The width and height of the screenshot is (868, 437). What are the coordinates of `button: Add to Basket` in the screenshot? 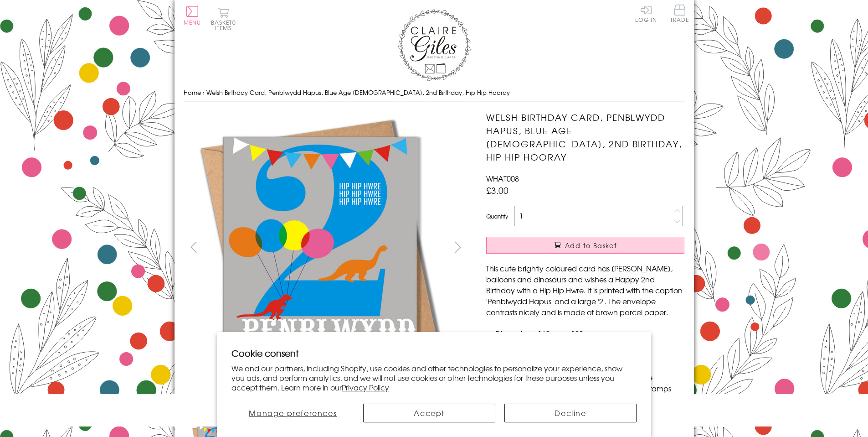 It's located at (586, 245).